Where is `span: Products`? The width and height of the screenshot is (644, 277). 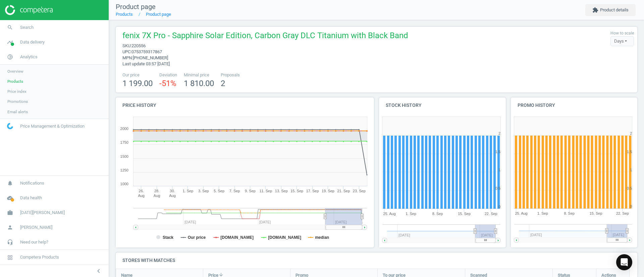
span: Products is located at coordinates (15, 81).